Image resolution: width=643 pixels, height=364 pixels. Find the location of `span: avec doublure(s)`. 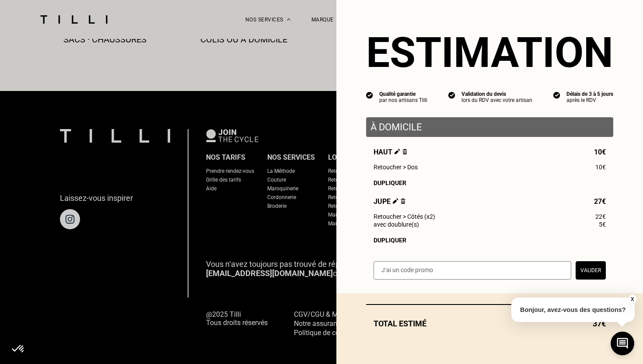

span: avec doublure(s) is located at coordinates (396, 224).